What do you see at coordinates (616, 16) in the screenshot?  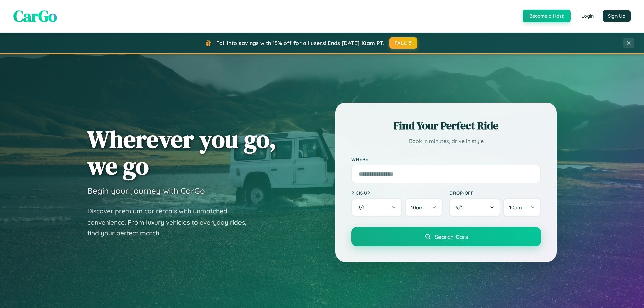 I see `button: Sign Up` at bounding box center [616, 16].